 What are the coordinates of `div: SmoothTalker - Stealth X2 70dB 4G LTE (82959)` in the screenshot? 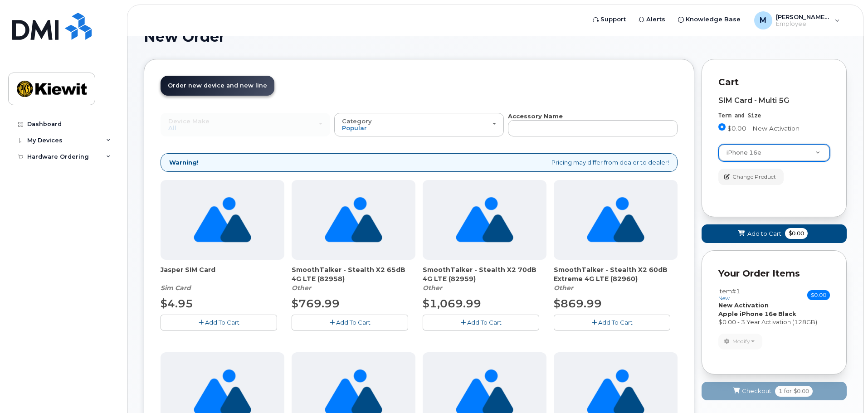 It's located at (484, 279).